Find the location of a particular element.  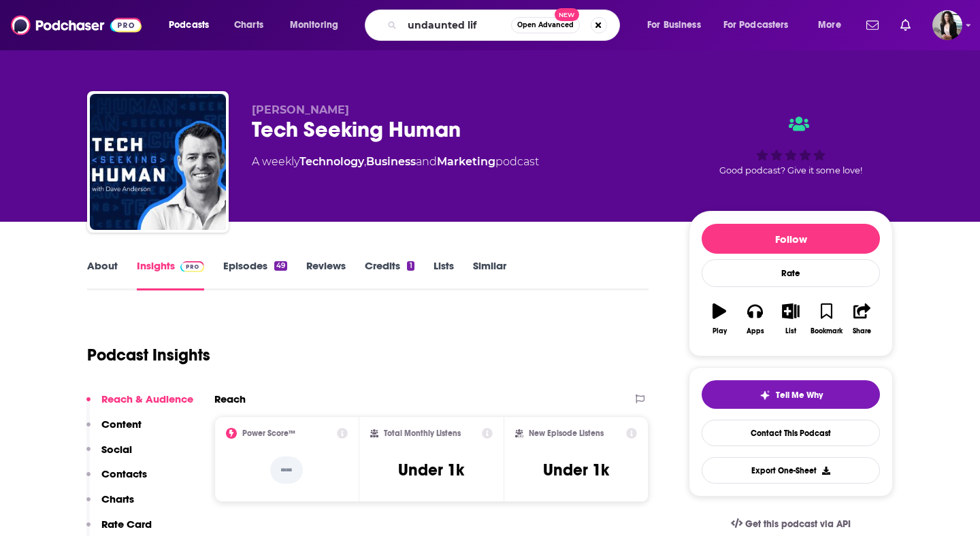

span: Logged in as ElizabethCole is located at coordinates (947, 25).